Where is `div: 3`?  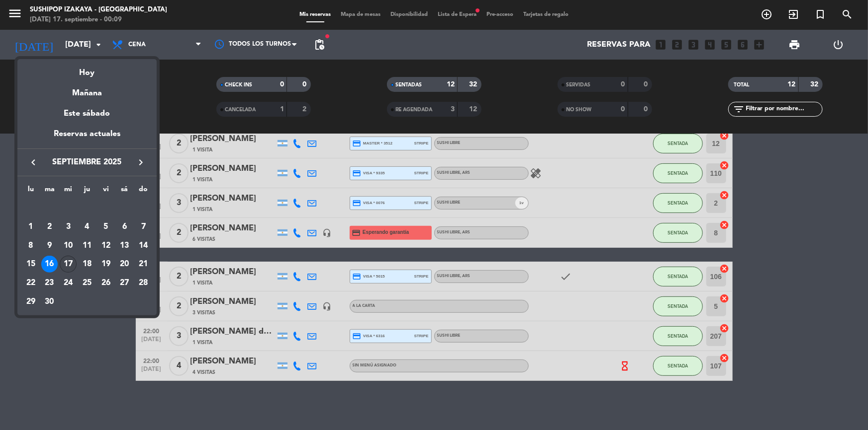
div: 3 is located at coordinates (68, 227).